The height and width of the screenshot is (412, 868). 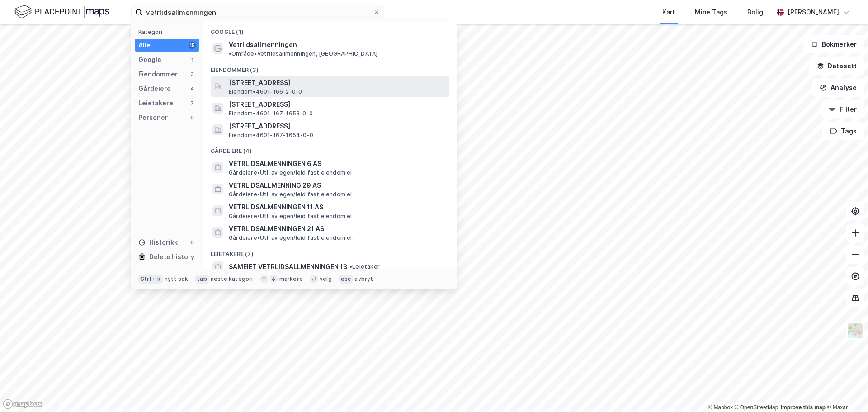 What do you see at coordinates (288, 267) in the screenshot?
I see `span: SAMEIET VETRLIDSALLMENNINGEN 13` at bounding box center [288, 267].